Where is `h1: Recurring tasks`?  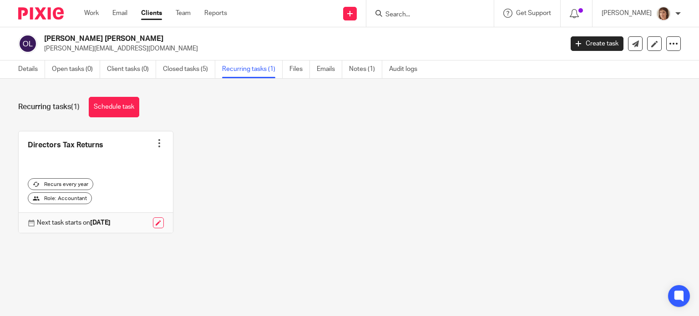
h1: Recurring tasks is located at coordinates (49, 107).